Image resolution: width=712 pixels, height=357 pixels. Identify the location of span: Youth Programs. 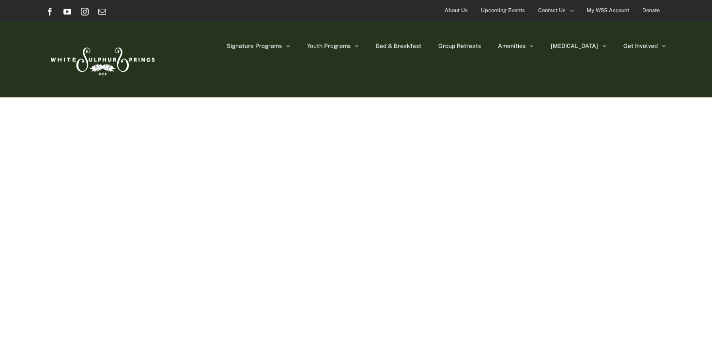
(329, 46).